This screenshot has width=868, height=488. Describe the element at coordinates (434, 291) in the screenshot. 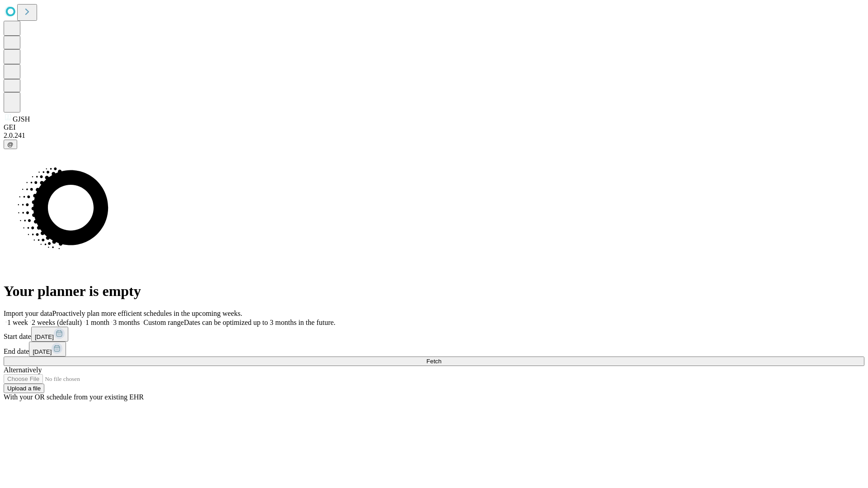

I see `h1: Your planner is empty` at that location.